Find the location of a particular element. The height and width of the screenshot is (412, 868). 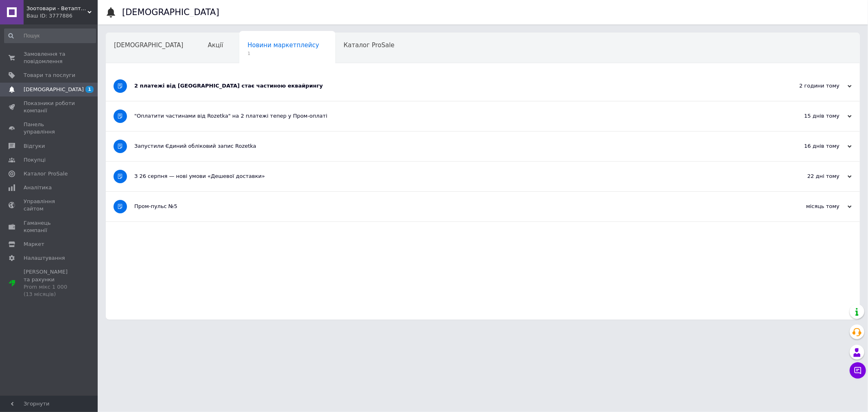

div: 2 години тому is located at coordinates (811, 86).